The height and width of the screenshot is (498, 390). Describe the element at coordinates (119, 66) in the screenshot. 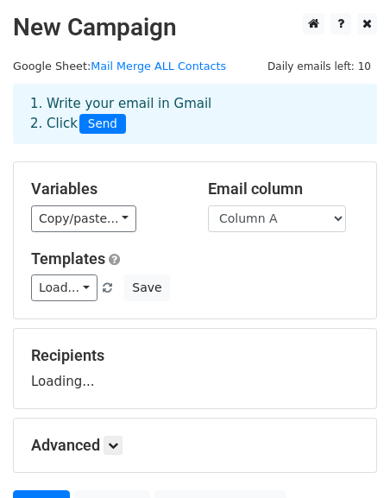

I see `small: Google Sheet:` at that location.